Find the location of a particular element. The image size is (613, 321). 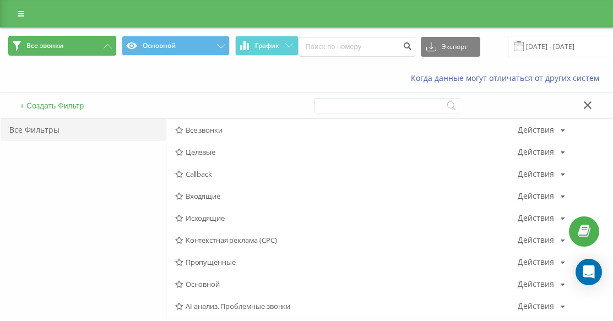

button: График is located at coordinates (267, 46).